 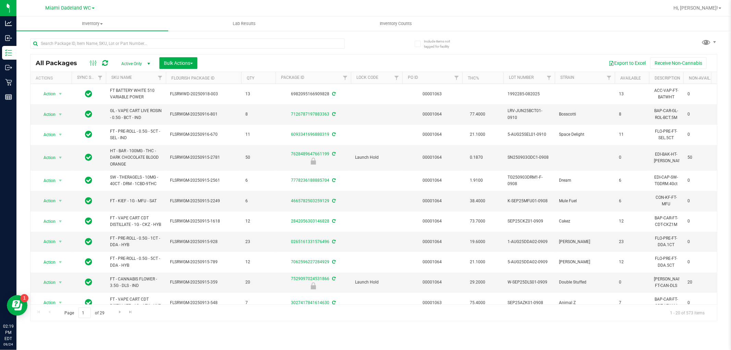 What do you see at coordinates (204, 134) in the screenshot?
I see `span: FLSRWGM-20250916-670` at bounding box center [204, 134].